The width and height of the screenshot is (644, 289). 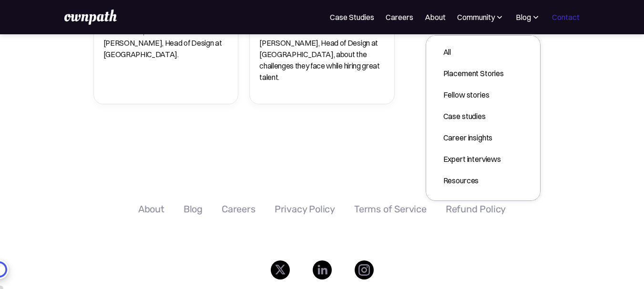 I want to click on div: Careers, so click(x=238, y=209).